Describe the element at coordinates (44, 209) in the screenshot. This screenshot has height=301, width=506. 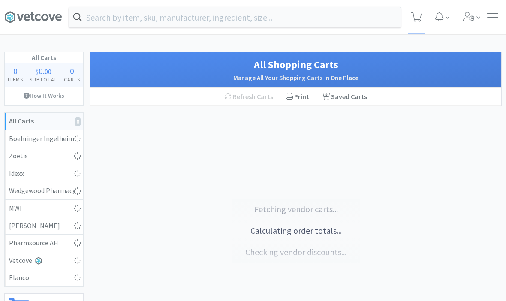
I see `a: MWI` at that location.